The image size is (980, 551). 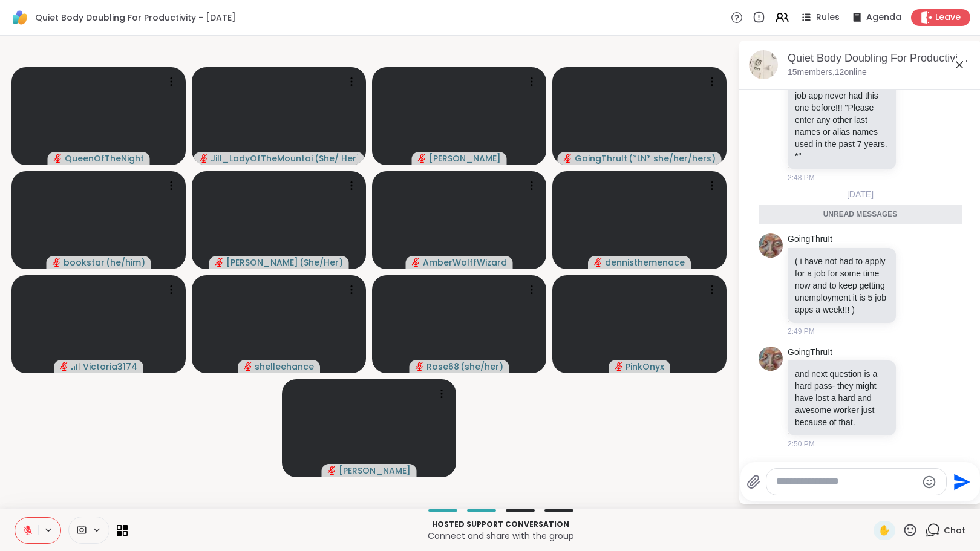 What do you see at coordinates (827, 72) in the screenshot?
I see `p: 15 members, 12 online` at bounding box center [827, 72].